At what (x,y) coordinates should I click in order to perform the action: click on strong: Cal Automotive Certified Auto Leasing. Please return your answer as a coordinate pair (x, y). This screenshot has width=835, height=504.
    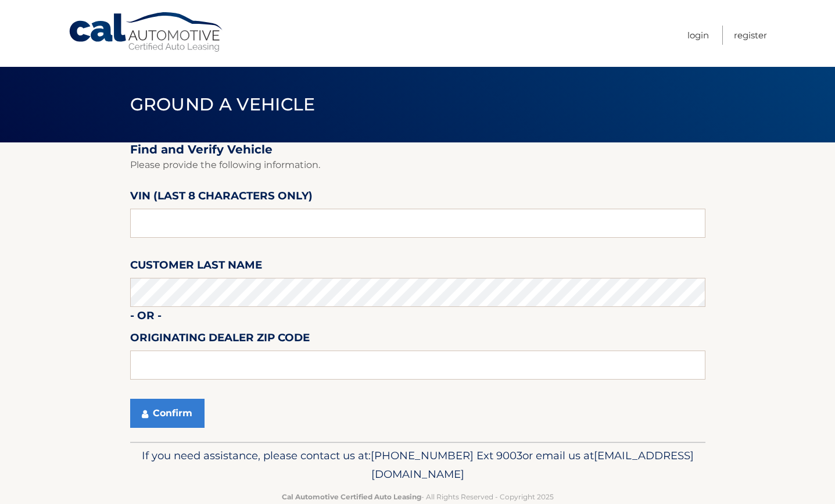
    Looking at the image, I should click on (351, 496).